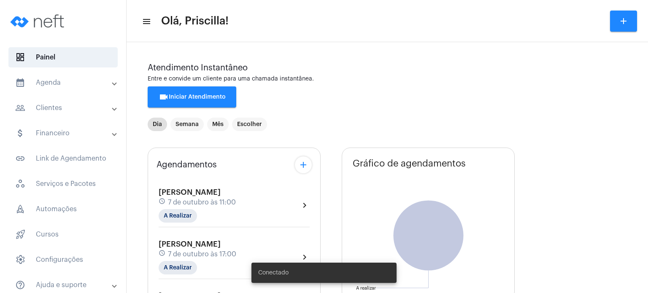 Image resolution: width=648 pixels, height=293 pixels. What do you see at coordinates (64, 83) in the screenshot?
I see `mat-panel-title: Agenda` at bounding box center [64, 83].